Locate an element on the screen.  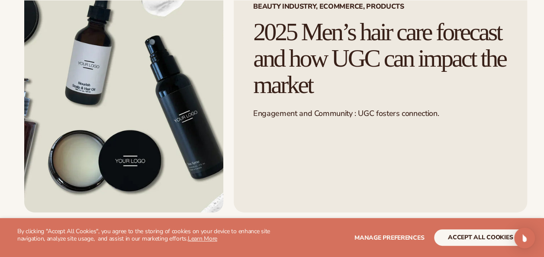
span: Manage preferences is located at coordinates (389, 238).